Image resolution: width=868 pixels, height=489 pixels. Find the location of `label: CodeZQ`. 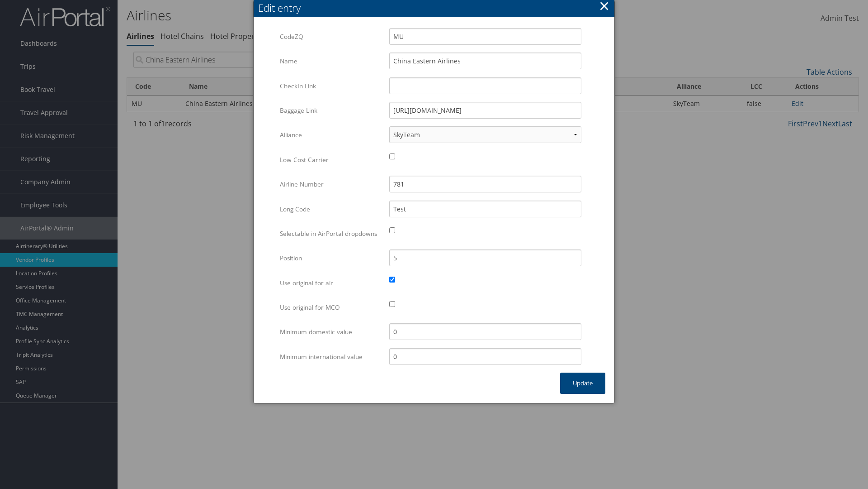

label: CodeZQ is located at coordinates (331, 37).